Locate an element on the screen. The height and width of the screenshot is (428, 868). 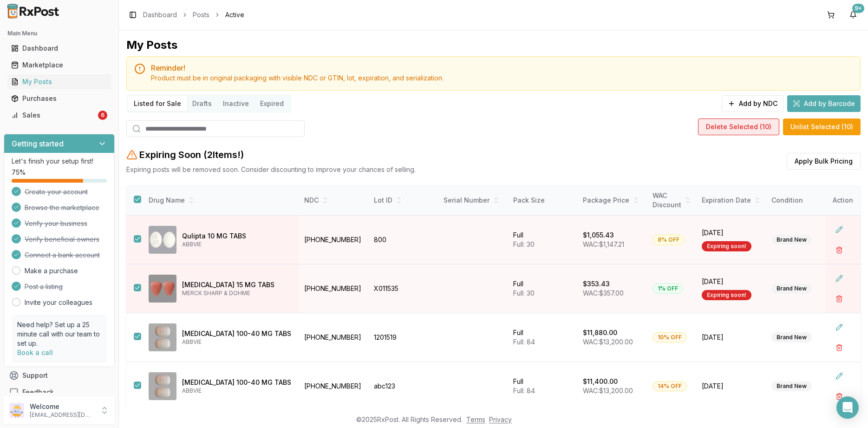
span: Browse the marketplace is located at coordinates (62, 208).